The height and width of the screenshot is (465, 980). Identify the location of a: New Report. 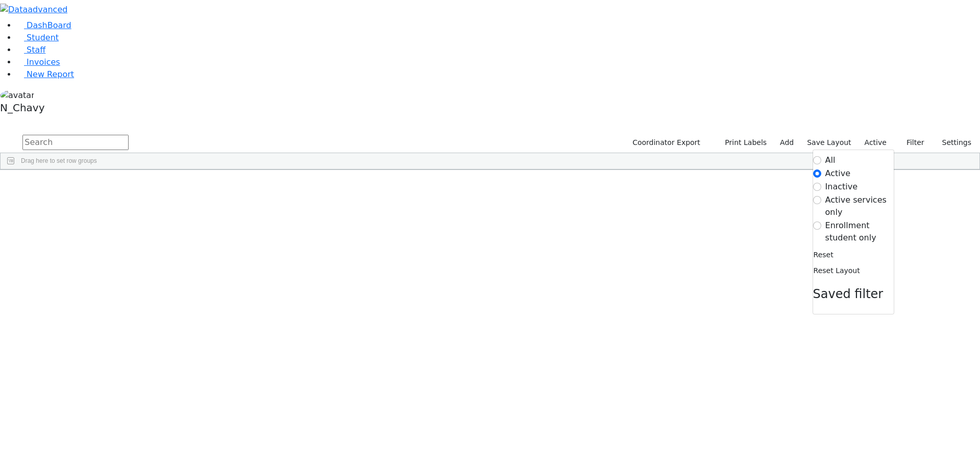
(45, 74).